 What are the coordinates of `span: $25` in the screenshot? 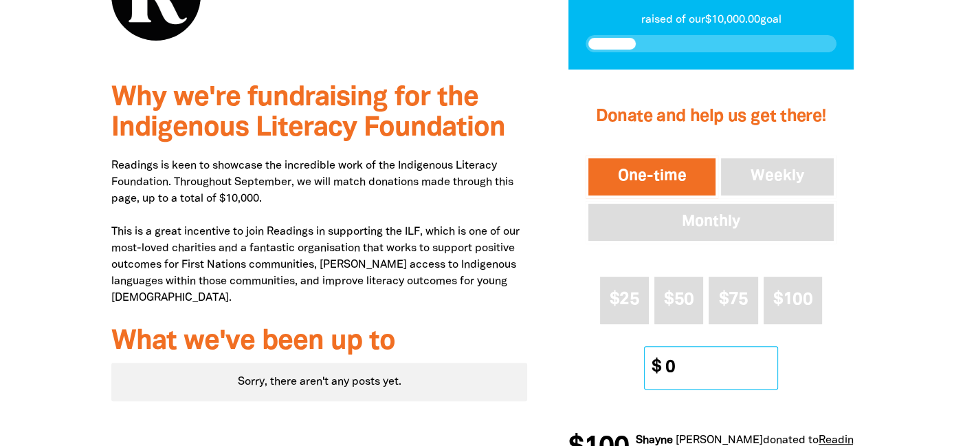 It's located at (624, 299).